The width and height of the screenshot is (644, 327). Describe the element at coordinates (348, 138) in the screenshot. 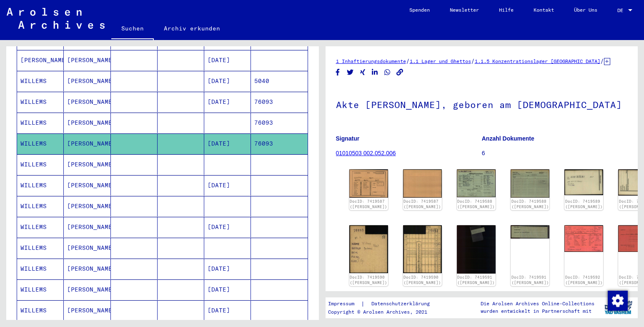

I see `b: Signatur` at that location.